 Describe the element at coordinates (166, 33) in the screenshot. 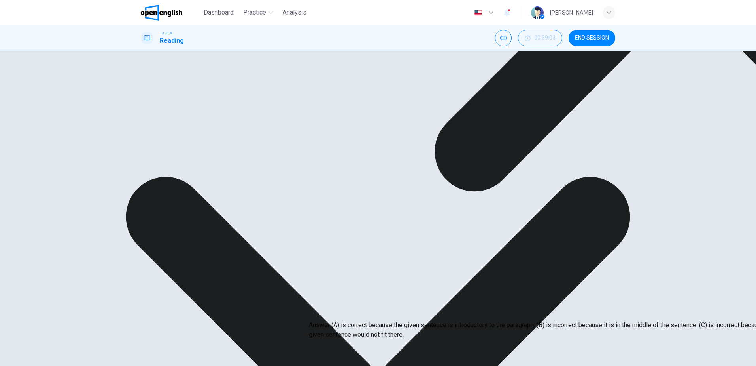

I see `span: TOEFL®` at that location.